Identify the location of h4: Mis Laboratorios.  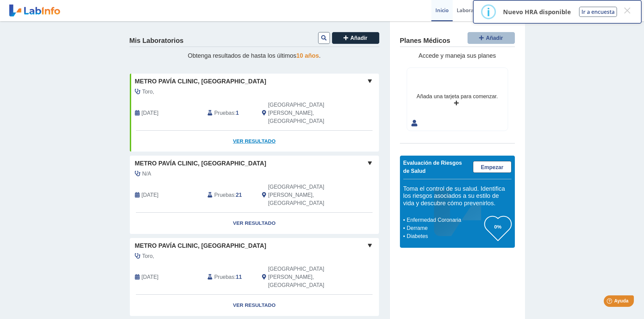
(157, 41).